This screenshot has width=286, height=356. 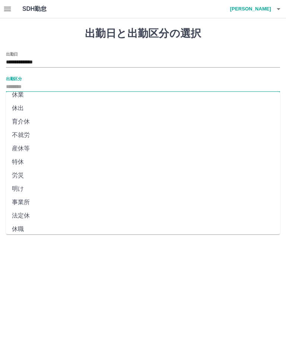 What do you see at coordinates (143, 202) in the screenshot?
I see `li: 事業所` at bounding box center [143, 202].